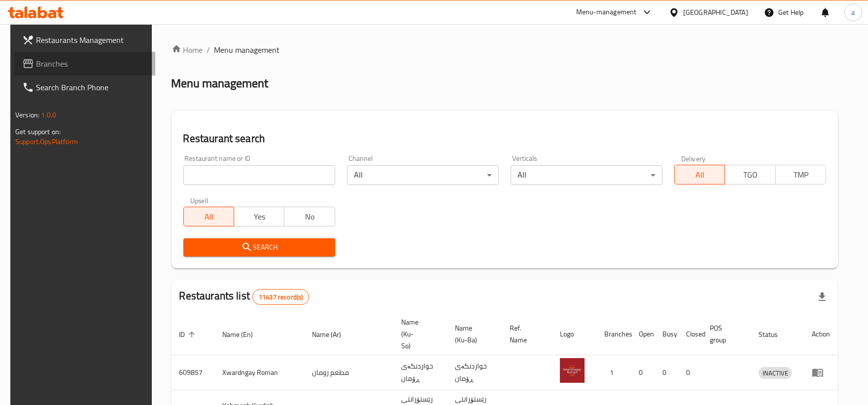 The image size is (868, 405). What do you see at coordinates (260, 217) in the screenshot?
I see `span: Yes` at bounding box center [260, 217].